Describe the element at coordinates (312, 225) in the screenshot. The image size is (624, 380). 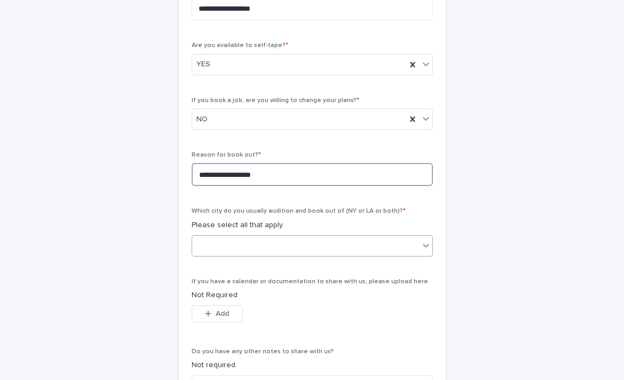
I see `p: Please select all that apply.` at that location.